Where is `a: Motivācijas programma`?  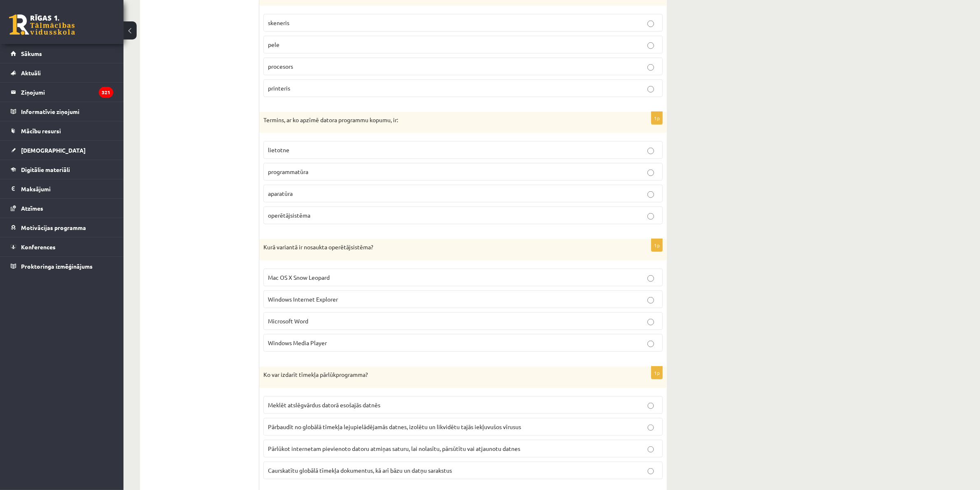
a: Motivācijas programma is located at coordinates (62, 228).